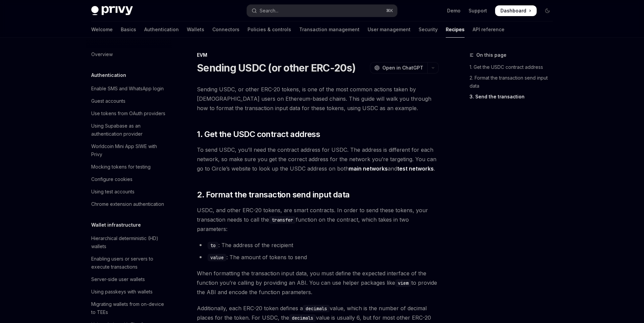 The height and width of the screenshot is (323, 644). I want to click on div: Using Supabase as an authentication provider, so click(129, 130).